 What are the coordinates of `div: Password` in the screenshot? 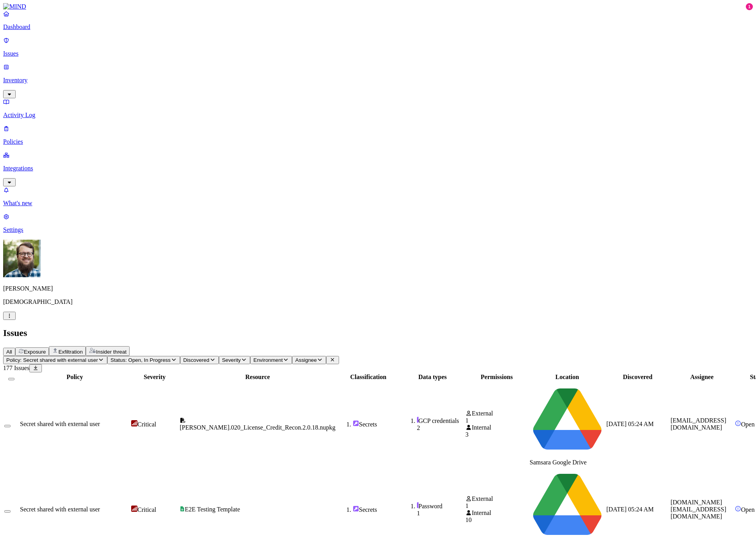 It's located at (441, 506).